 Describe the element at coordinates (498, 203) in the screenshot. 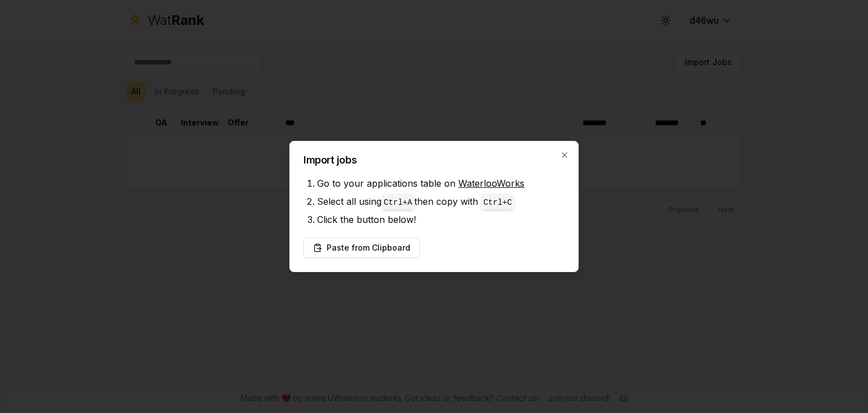

I see `code: Ctrl+ C` at that location.